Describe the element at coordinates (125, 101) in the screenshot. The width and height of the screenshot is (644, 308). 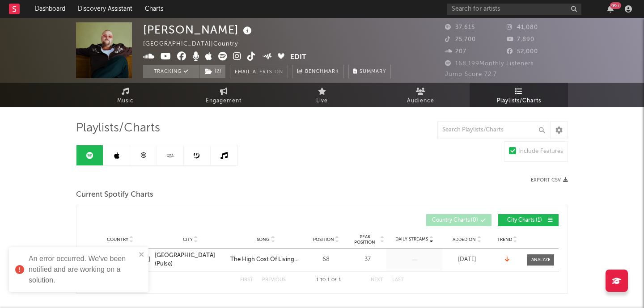
I see `span: Music` at that location.